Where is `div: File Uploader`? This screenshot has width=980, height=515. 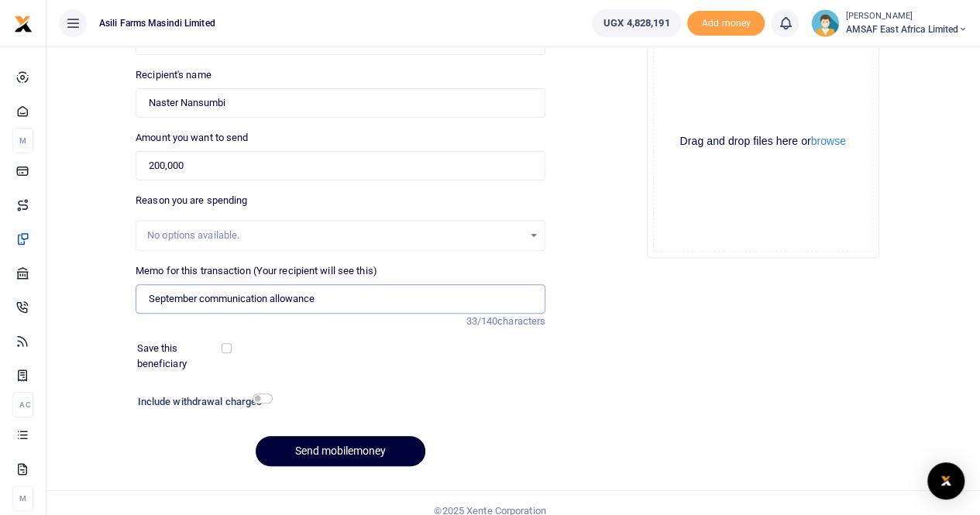 div: File Uploader is located at coordinates (763, 142).